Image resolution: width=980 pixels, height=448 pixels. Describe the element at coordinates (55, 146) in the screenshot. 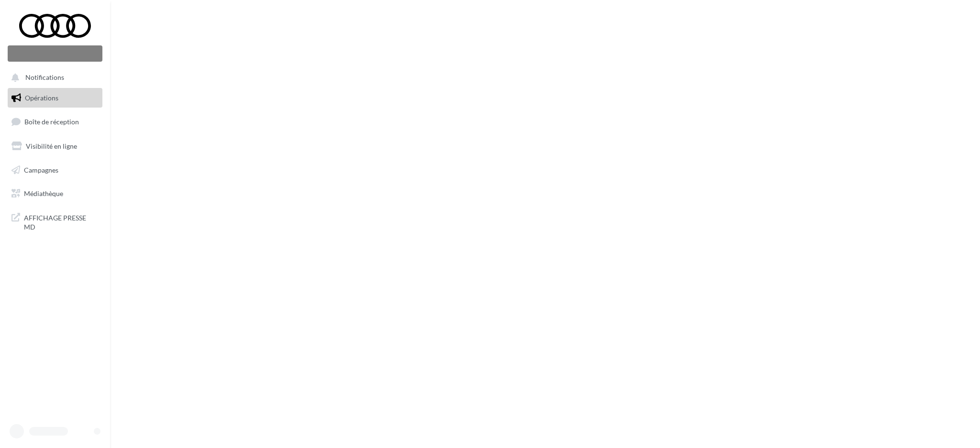

I see `a: Visibilité en ligne` at that location.